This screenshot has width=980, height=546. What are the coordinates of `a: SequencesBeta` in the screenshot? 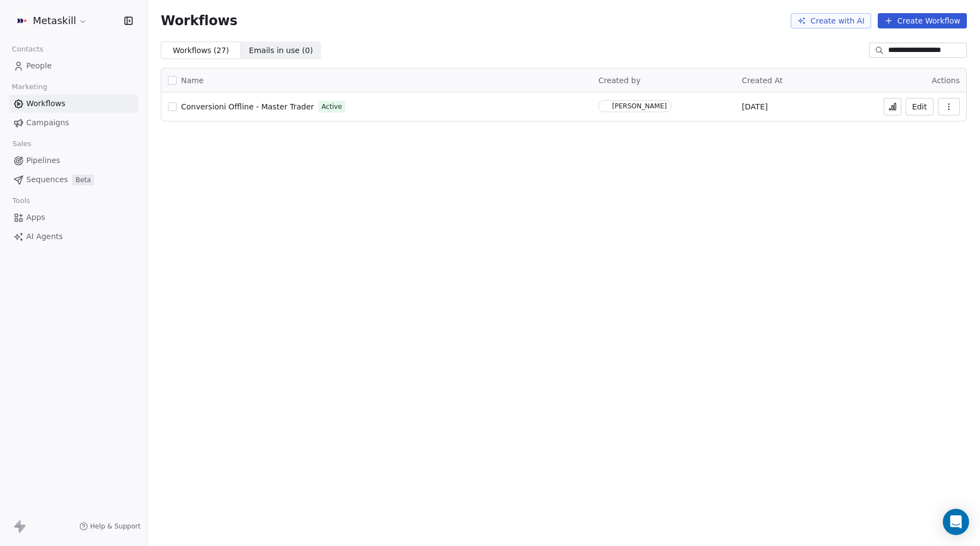 It's located at (73, 180).